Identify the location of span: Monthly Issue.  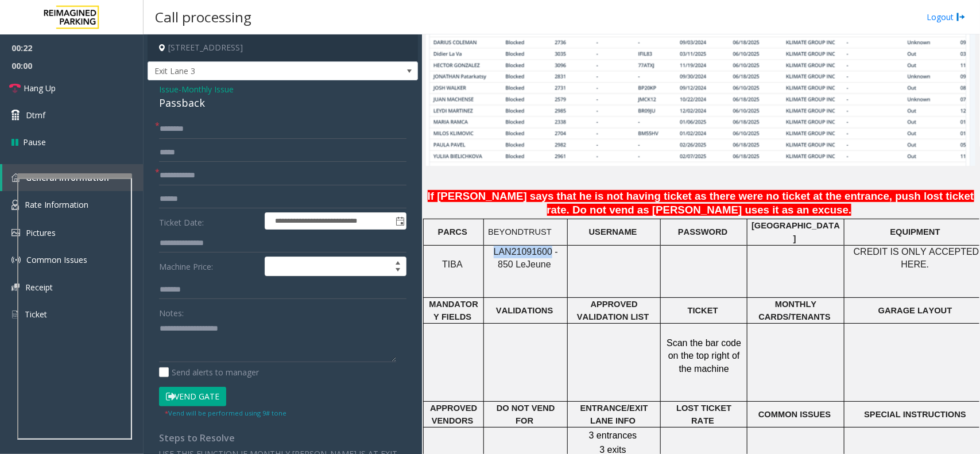
(207, 89).